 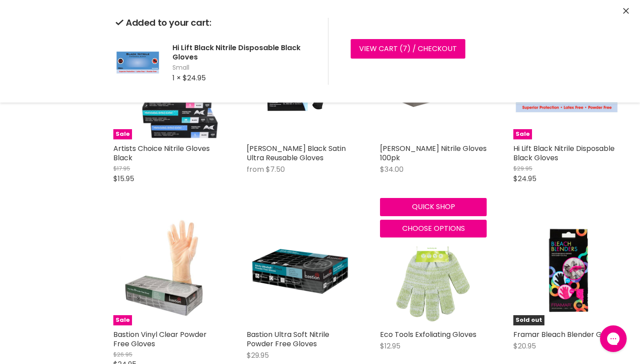 What do you see at coordinates (176, 78) in the screenshot?
I see `span: 1 ×` at bounding box center [176, 78].